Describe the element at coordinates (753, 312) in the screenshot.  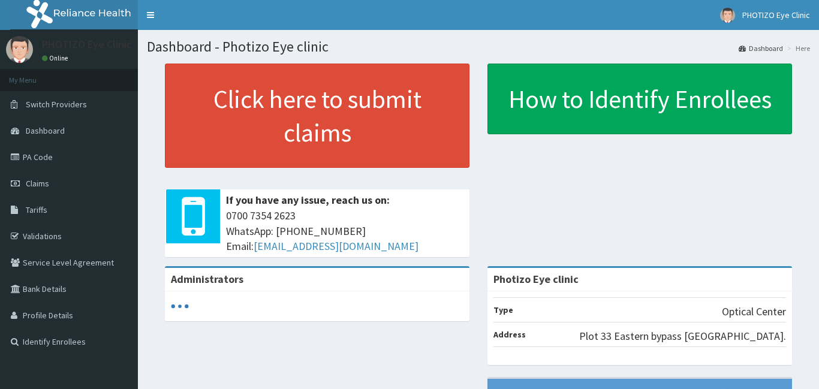
I see `p: Optical Center` at that location.